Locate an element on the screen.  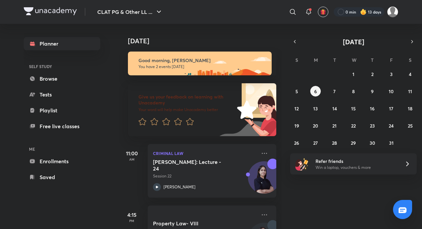
abbr: Tuesday is located at coordinates (335, 60).